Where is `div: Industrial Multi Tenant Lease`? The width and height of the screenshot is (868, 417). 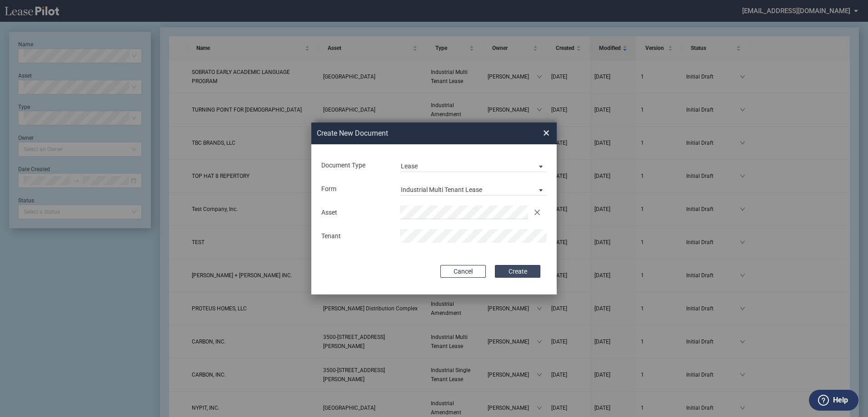
div: Industrial Multi Tenant Lease is located at coordinates (441, 190).